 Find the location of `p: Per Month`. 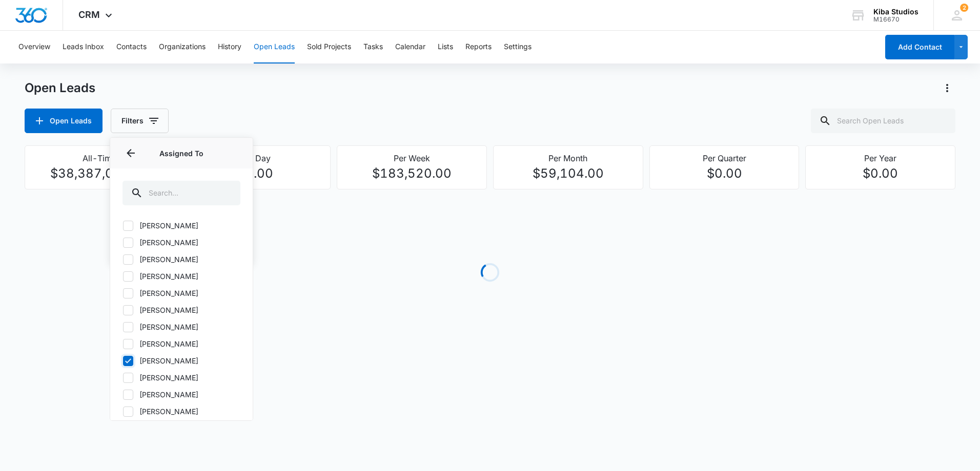

p: Per Month is located at coordinates (568, 159).